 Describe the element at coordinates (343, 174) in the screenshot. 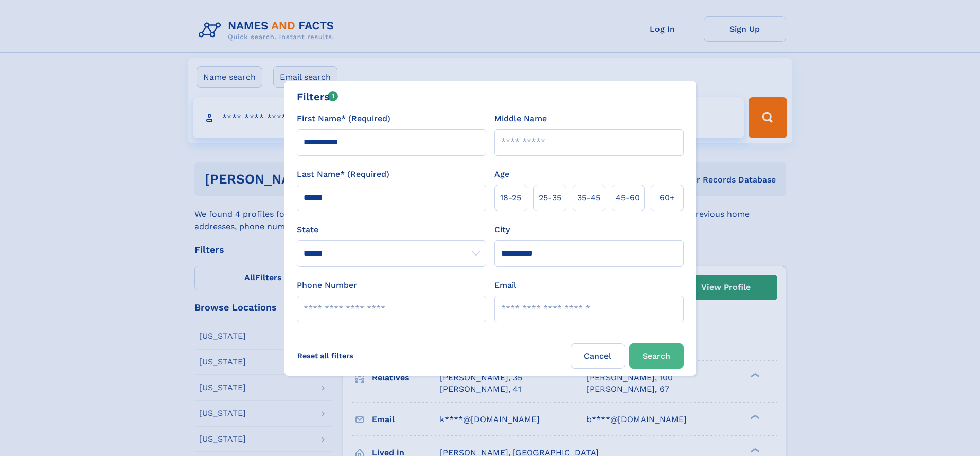

I see `label: Last Name* (Required)` at that location.